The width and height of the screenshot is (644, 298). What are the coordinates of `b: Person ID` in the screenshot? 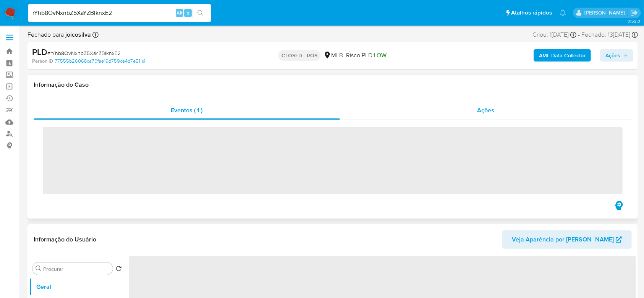 It's located at (42, 61).